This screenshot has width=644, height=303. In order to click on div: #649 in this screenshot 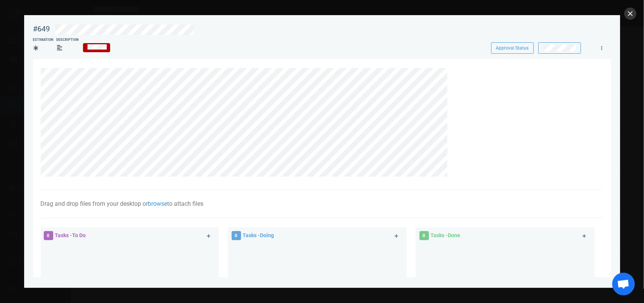, I will do `click(42, 29)`.